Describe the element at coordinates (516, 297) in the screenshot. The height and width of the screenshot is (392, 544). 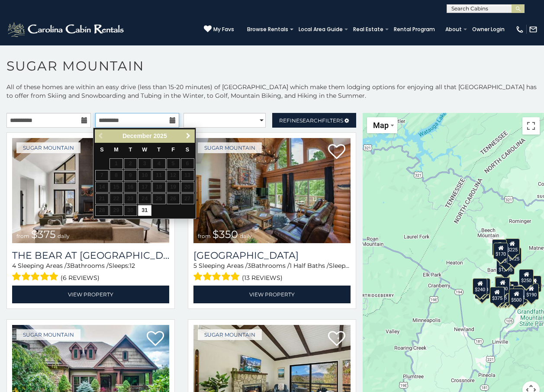
I see `div: $500` at that location.